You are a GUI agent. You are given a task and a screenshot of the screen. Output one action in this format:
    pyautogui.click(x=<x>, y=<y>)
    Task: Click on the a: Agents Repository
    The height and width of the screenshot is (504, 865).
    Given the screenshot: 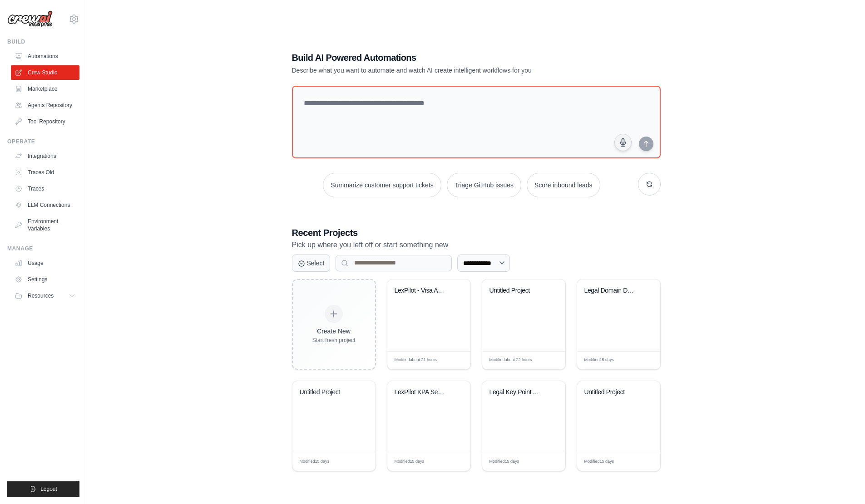 What is the action you would take?
    pyautogui.click(x=44, y=106)
    